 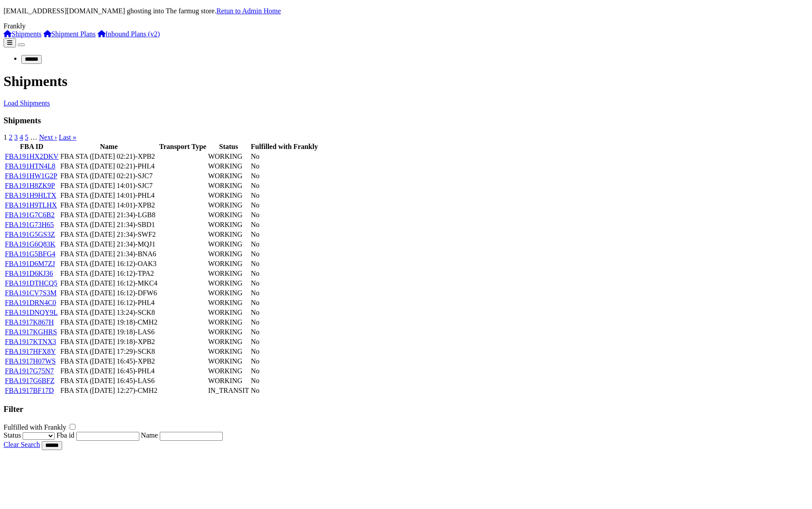 I want to click on a: 2, so click(x=11, y=137).